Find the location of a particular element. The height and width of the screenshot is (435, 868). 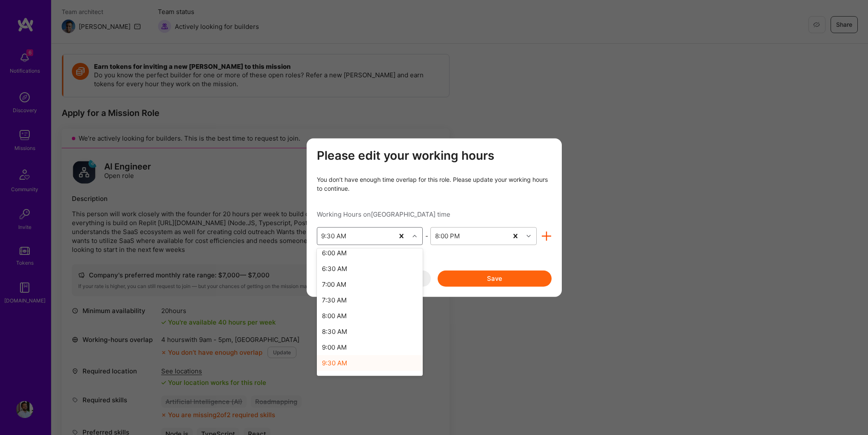

div: You don’t have enough time overlap for this role. Please update your working hours to continue. is located at coordinates (434, 184).